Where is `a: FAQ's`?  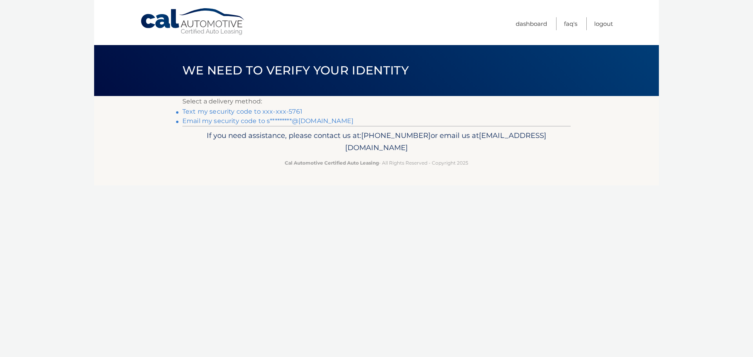
a: FAQ's is located at coordinates (571, 24).